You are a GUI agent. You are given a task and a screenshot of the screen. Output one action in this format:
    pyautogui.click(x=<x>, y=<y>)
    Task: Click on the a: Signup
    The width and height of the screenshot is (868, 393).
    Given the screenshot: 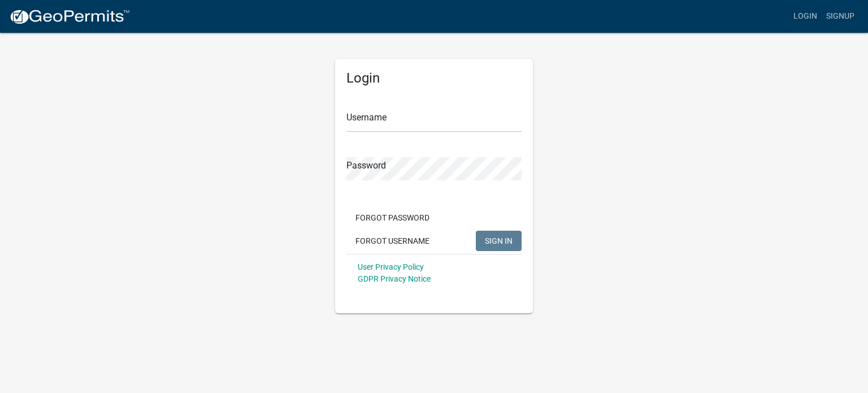 What is the action you would take?
    pyautogui.click(x=840, y=16)
    